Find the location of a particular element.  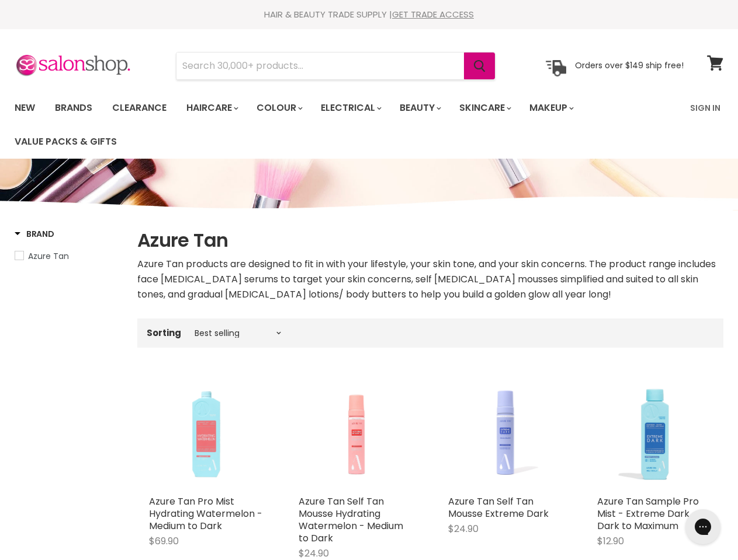

a: Clearance is located at coordinates (139, 108).